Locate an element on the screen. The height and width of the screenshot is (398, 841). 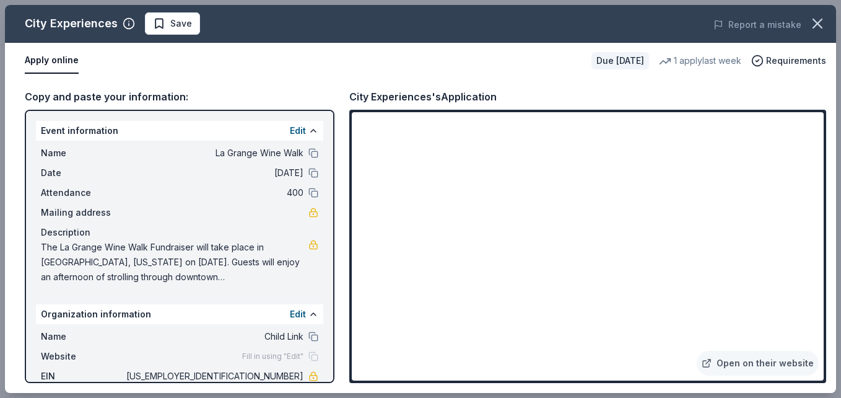
span: La Grange Wine Walk is located at coordinates (214, 153).